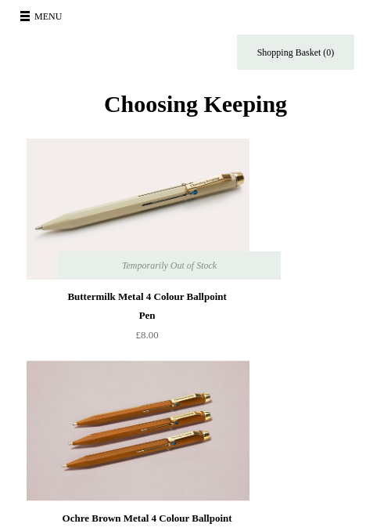 The image size is (391, 531). Describe the element at coordinates (146, 306) in the screenshot. I see `div: Buttermilk Metal 4 Colour Ballpoint Pen` at that location.